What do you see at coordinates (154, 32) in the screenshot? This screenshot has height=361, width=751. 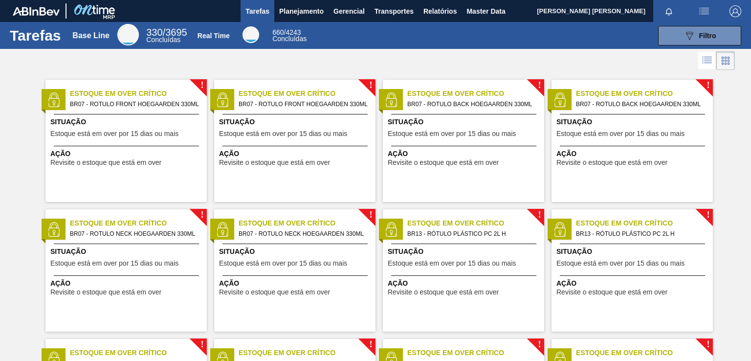 I see `span: 330` at bounding box center [154, 32].